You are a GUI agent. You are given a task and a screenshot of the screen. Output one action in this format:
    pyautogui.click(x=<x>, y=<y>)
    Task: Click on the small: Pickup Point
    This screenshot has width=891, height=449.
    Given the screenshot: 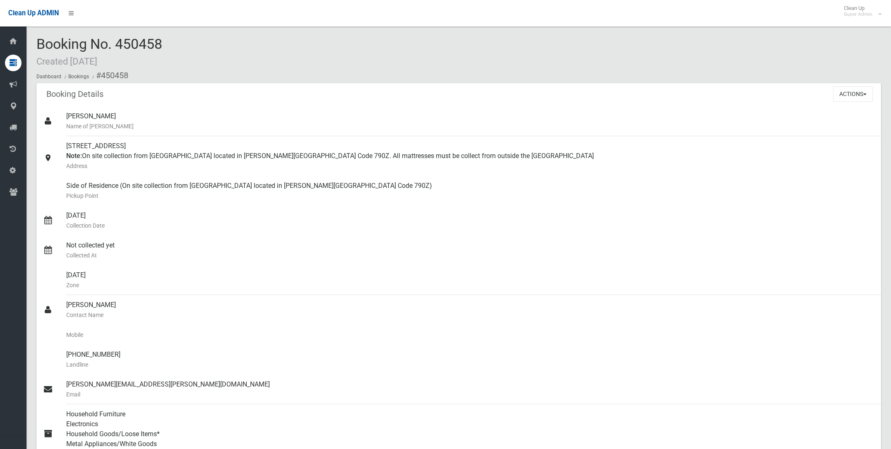 What is the action you would take?
    pyautogui.click(x=470, y=196)
    